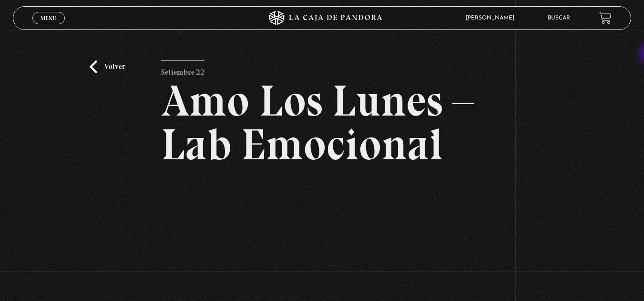 This screenshot has height=301, width=644. Describe the element at coordinates (558, 18) in the screenshot. I see `a: Buscar` at that location.